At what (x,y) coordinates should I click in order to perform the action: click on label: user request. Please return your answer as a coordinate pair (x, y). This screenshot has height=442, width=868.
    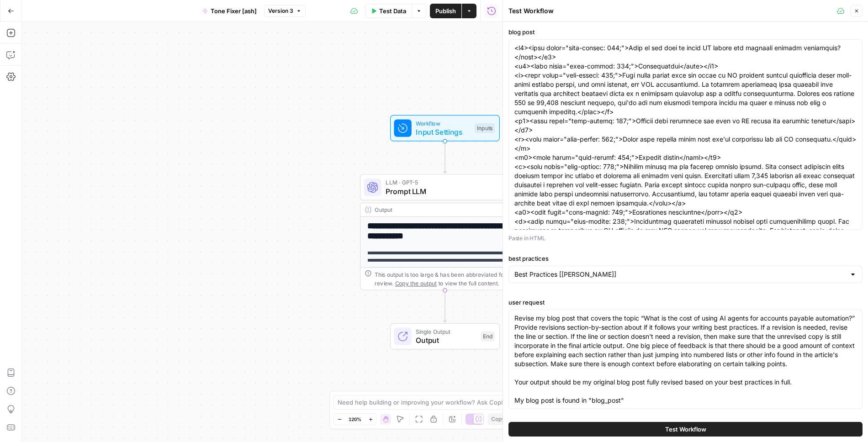
    Looking at the image, I should click on (685, 302).